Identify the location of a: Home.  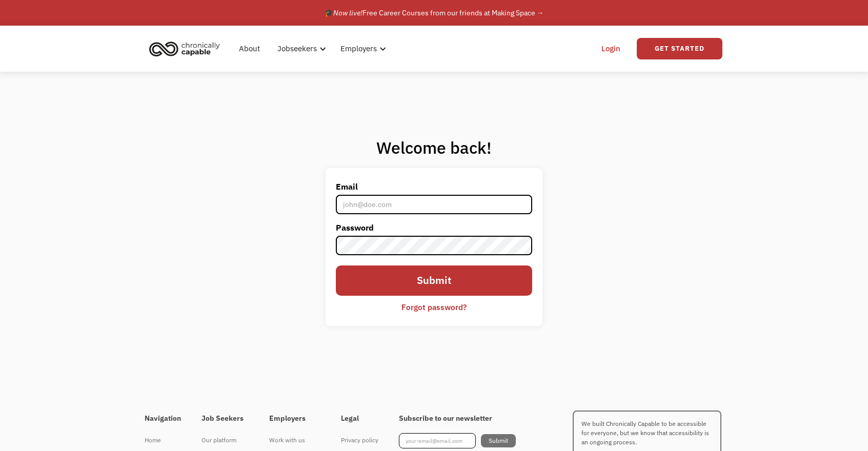
(162, 440).